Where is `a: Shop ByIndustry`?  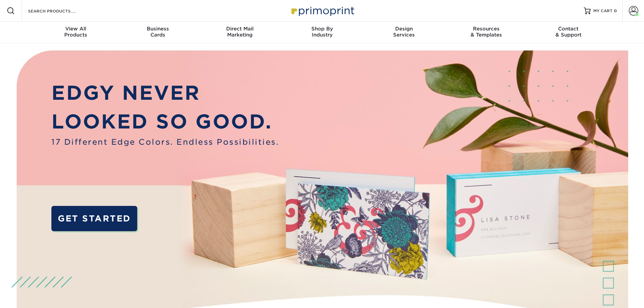
a: Shop ByIndustry is located at coordinates (322, 33).